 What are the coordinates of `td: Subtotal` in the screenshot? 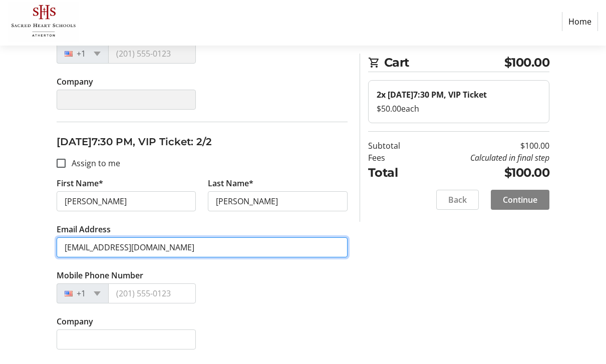 It's located at (394, 148).